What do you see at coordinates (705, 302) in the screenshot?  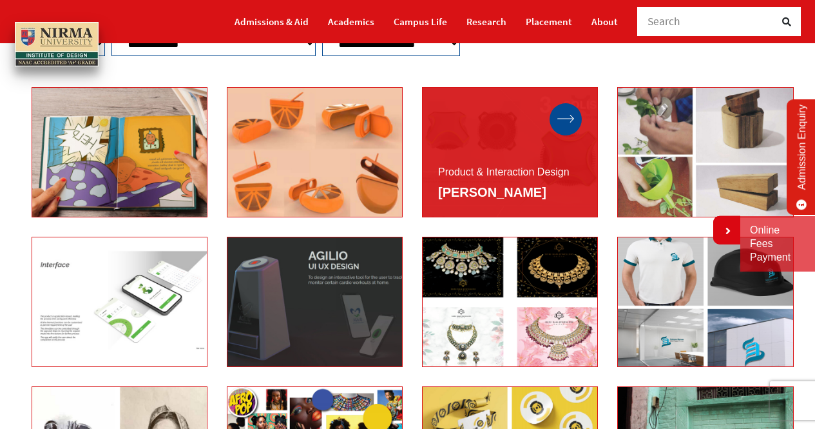 I see `img: Niki Patel` at bounding box center [705, 302].